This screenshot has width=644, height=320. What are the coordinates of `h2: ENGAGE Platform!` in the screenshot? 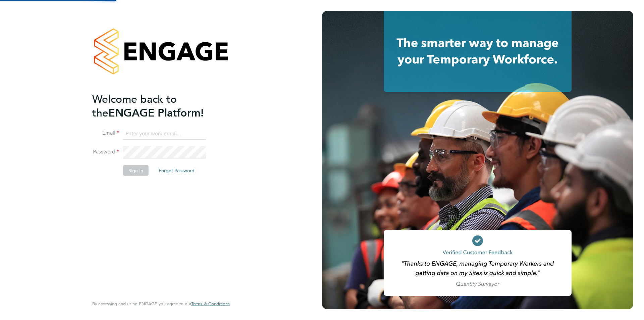 It's located at (158, 106).